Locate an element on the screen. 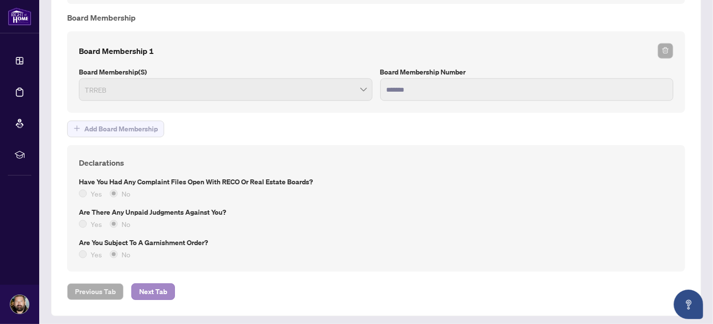 The height and width of the screenshot is (324, 713). button: Previous Tab is located at coordinates (95, 292).